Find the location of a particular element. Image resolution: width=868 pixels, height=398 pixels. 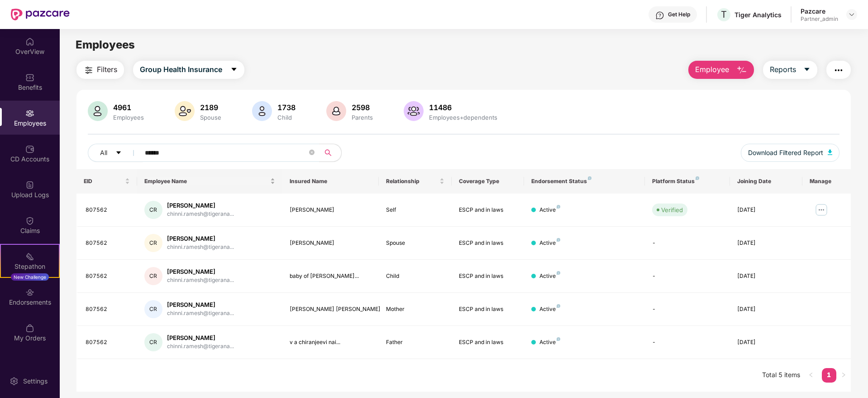

div: 4961 is located at coordinates (129, 107).